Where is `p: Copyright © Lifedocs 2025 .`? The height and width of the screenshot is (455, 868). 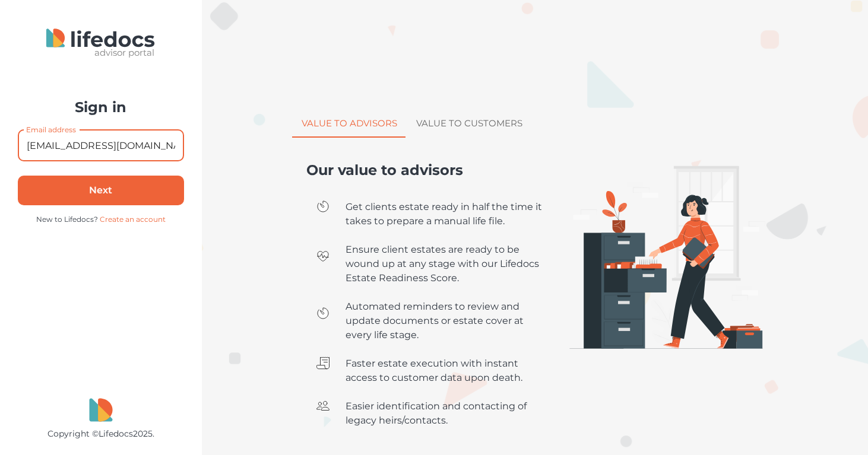
p: Copyright © Lifedocs 2025 . is located at coordinates (101, 434).